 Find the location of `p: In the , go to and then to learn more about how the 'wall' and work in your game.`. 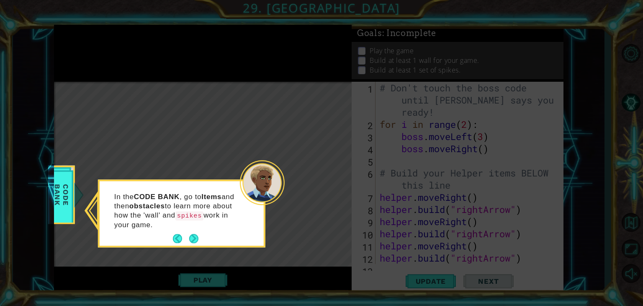

p: In the , go to and then to learn more about how the 'wall' and work in your game. is located at coordinates (177, 211).